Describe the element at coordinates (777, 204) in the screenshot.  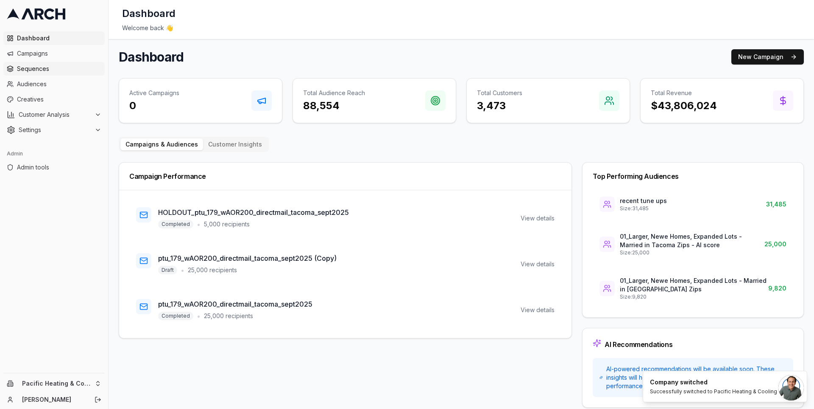
I see `span: 31,485` at that location.